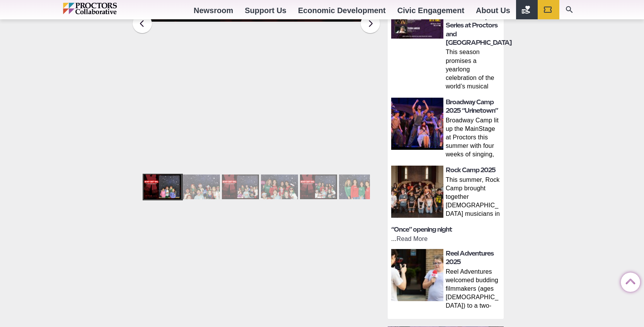 This screenshot has height=327, width=644. Describe the element at coordinates (422, 230) in the screenshot. I see `a: “Once” opening night` at that location.